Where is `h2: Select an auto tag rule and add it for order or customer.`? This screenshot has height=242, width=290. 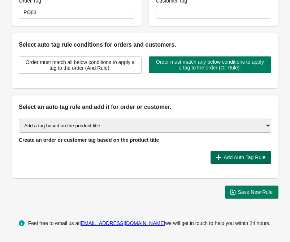
h2: Select an auto tag rule and add it for order or customer. is located at coordinates (145, 107).